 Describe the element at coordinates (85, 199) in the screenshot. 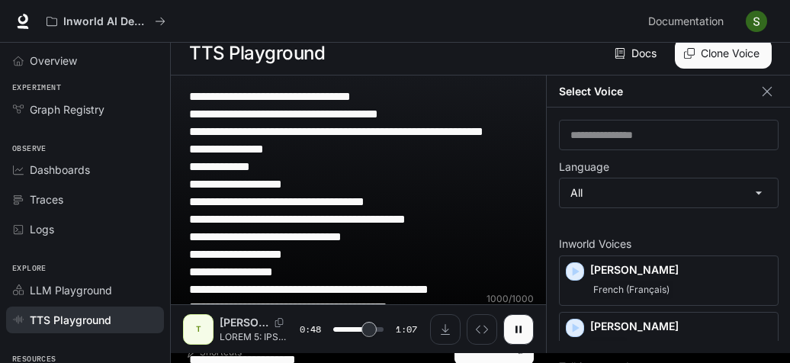

I see `a: Traces` at that location.